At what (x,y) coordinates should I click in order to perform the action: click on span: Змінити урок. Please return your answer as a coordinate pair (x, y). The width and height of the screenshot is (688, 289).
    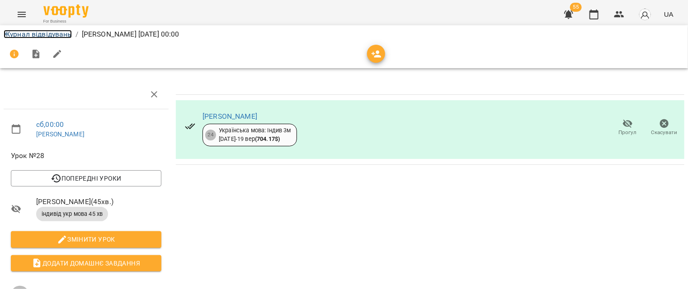
    Looking at the image, I should click on (86, 240).